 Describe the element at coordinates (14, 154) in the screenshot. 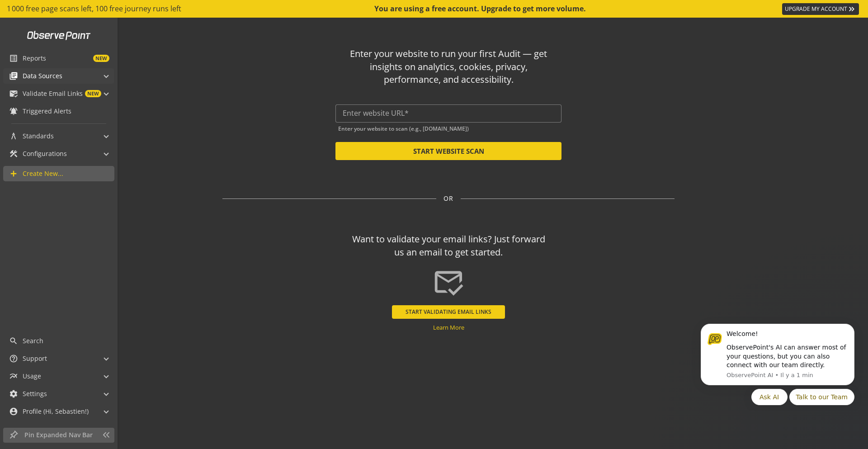

I see `mat-icon: construction` at that location.